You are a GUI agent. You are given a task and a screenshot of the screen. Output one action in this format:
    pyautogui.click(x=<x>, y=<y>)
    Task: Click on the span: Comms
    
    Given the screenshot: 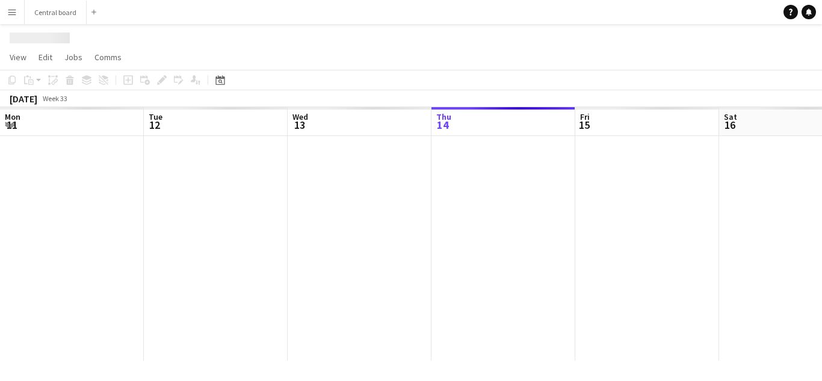 What is the action you would take?
    pyautogui.click(x=108, y=57)
    